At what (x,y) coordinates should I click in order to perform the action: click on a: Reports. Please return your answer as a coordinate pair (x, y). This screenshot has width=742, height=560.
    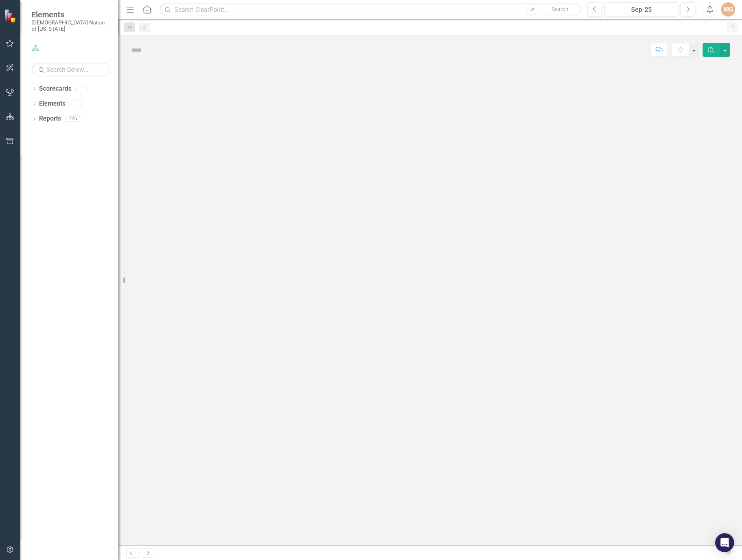
    Looking at the image, I should click on (50, 118).